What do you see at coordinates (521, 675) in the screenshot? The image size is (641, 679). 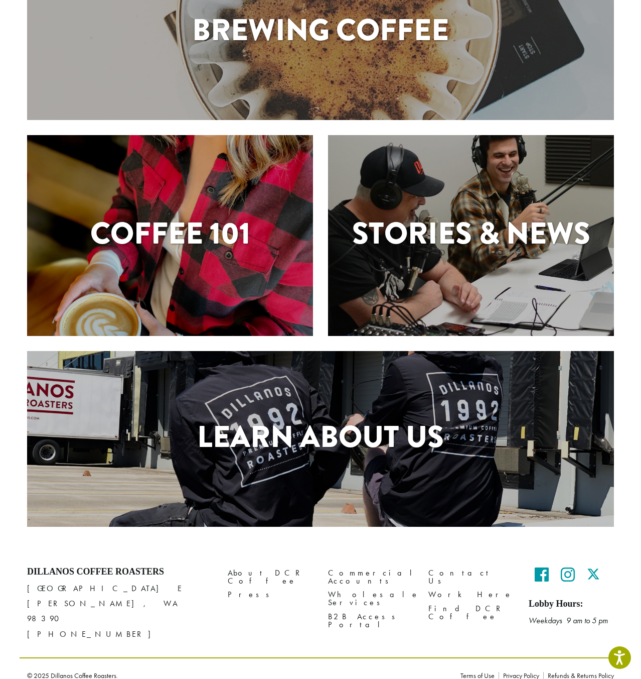 I see `a: Privacy Policy` at bounding box center [521, 675].